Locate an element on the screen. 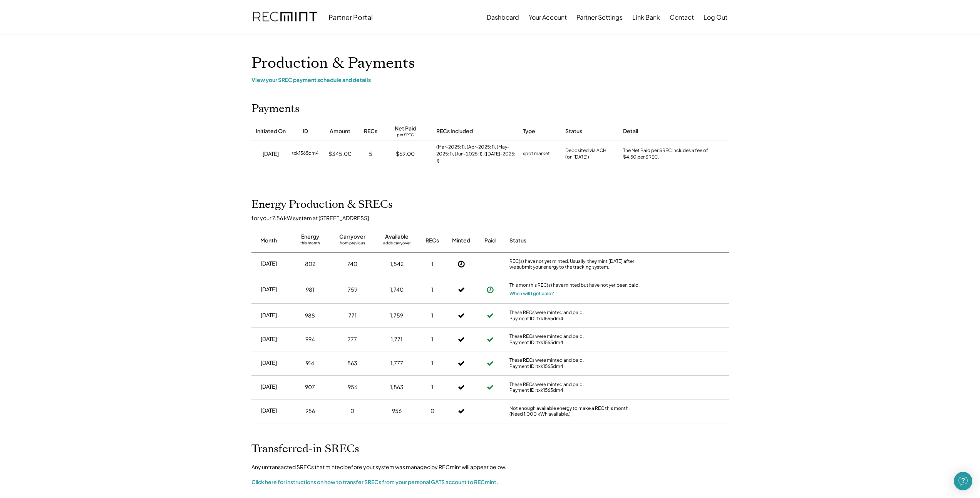 This screenshot has width=980, height=498. div: Initiated On is located at coordinates (271, 131).